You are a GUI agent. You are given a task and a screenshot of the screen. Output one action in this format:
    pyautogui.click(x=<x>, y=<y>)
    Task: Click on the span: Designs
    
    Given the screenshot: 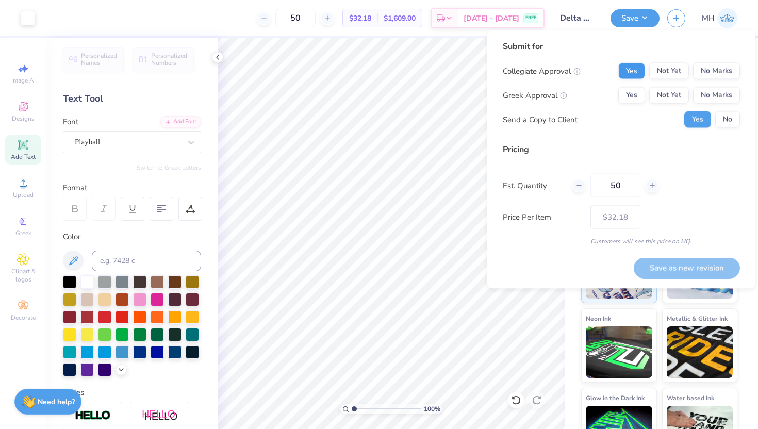 What is the action you would take?
    pyautogui.click(x=23, y=119)
    